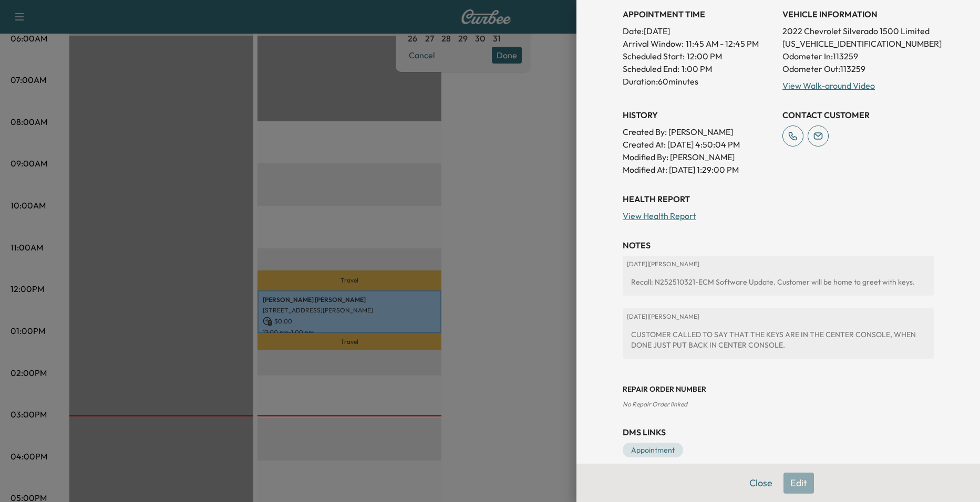 Image resolution: width=980 pixels, height=502 pixels. Describe the element at coordinates (858, 56) in the screenshot. I see `p: Odometer In: 113259` at that location.